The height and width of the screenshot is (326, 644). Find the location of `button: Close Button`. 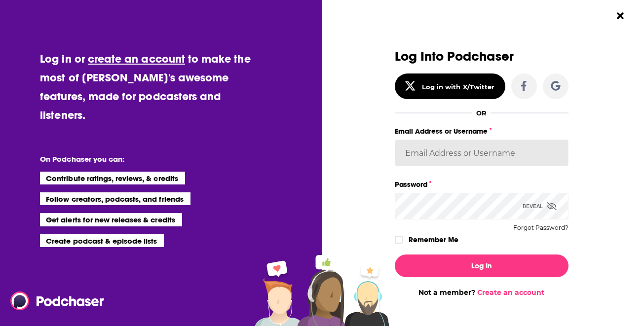

button: Close Button is located at coordinates (621, 16).